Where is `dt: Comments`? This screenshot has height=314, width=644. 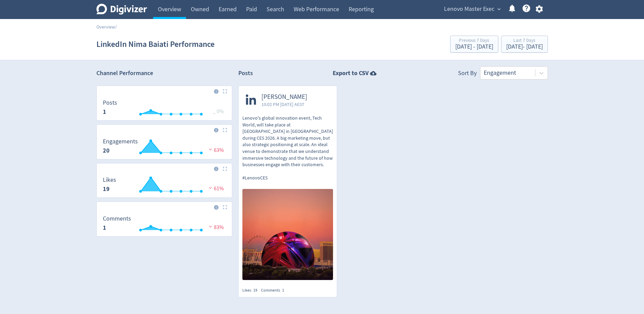 dt: Comments is located at coordinates (117, 219).